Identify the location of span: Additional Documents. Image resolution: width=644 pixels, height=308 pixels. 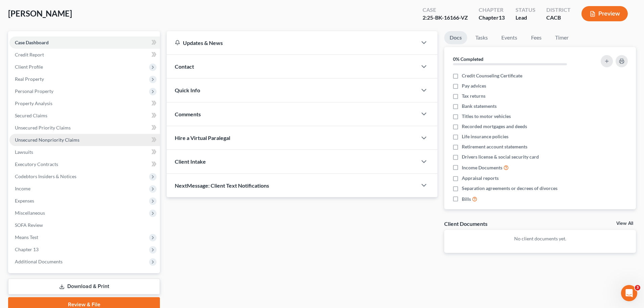
(39, 261).